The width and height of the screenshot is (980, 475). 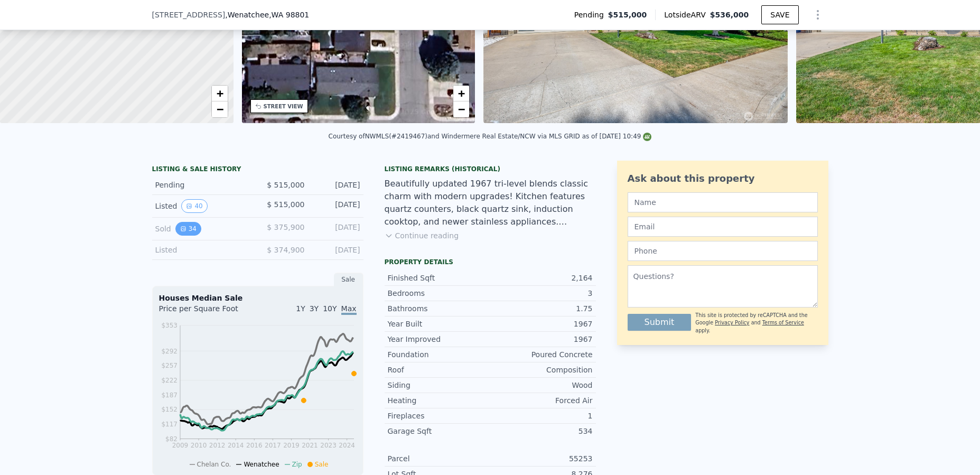 What do you see at coordinates (541, 432) in the screenshot?
I see `div: 534` at bounding box center [541, 432].